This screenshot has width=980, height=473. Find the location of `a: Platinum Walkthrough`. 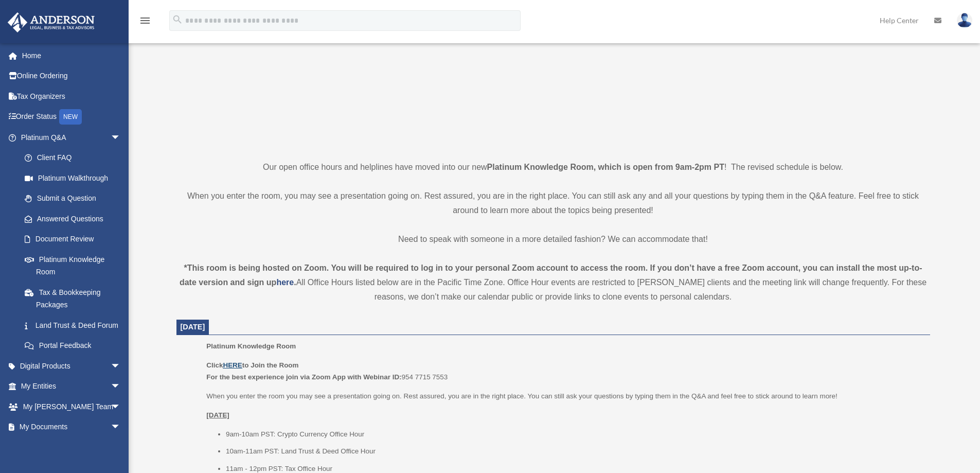

a: Platinum Walkthrough is located at coordinates (75, 178).